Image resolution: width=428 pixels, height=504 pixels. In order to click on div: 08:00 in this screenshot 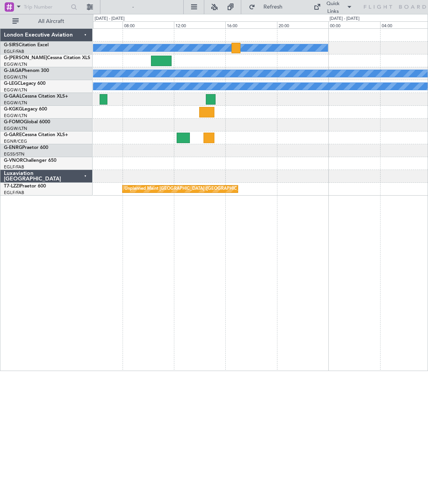, I will do `click(148, 25)`.